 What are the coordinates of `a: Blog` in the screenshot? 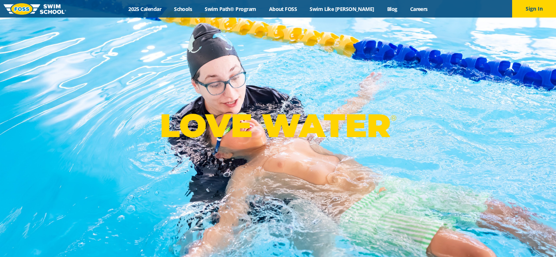 It's located at (392, 9).